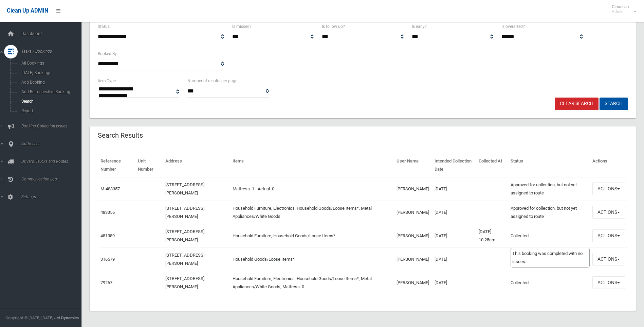 The height and width of the screenshot is (327, 644). What do you see at coordinates (53, 144) in the screenshot?
I see `span: Addresses` at bounding box center [53, 144].